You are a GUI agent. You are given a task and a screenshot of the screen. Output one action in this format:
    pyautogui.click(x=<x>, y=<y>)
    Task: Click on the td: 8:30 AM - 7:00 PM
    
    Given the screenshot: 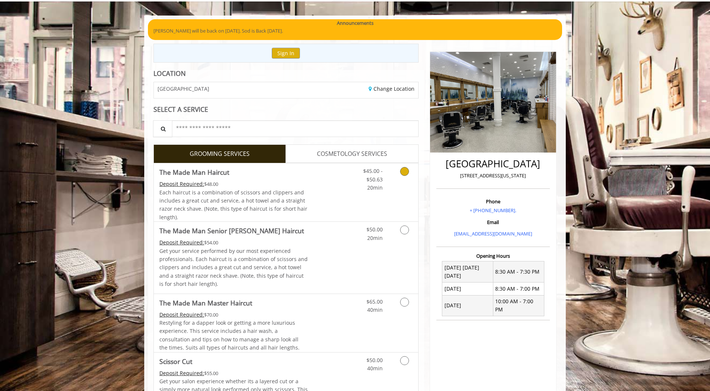 What is the action you would take?
    pyautogui.click(x=519, y=288)
    